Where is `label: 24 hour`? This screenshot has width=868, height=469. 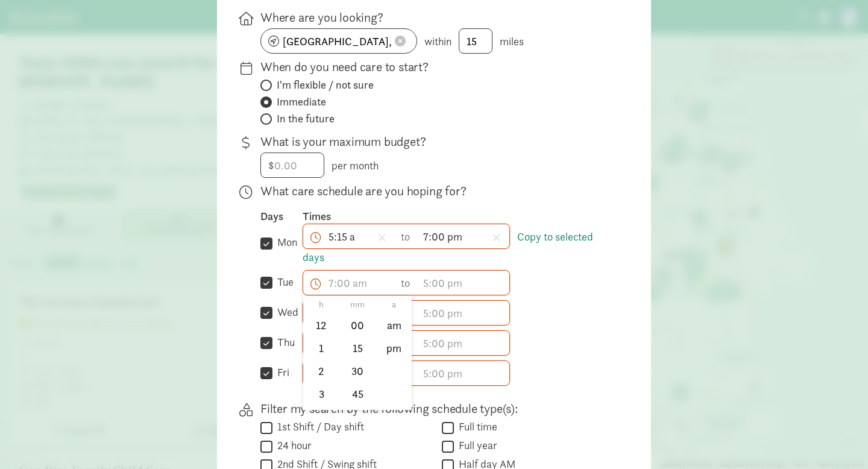
label: 24 hour is located at coordinates (292, 445).